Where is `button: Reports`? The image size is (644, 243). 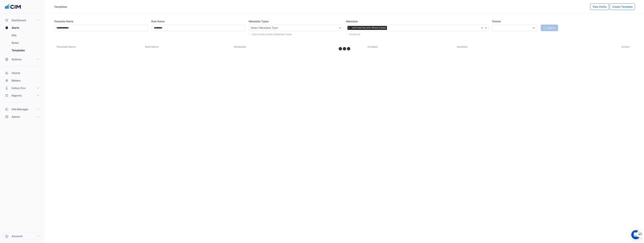
button: Reports is located at coordinates (22, 96).